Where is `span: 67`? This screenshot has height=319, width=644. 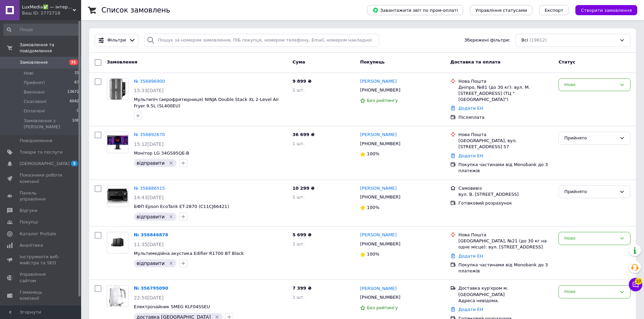
span: 67 is located at coordinates (77, 83).